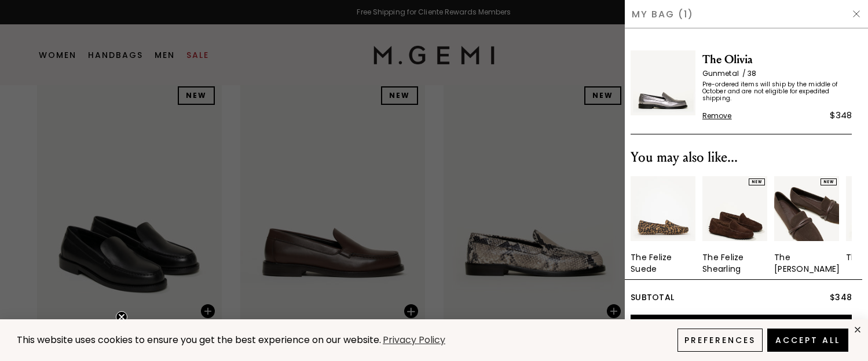 This screenshot has height=361, width=868. Describe the element at coordinates (663, 83) in the screenshot. I see `img: The Olivia` at that location.